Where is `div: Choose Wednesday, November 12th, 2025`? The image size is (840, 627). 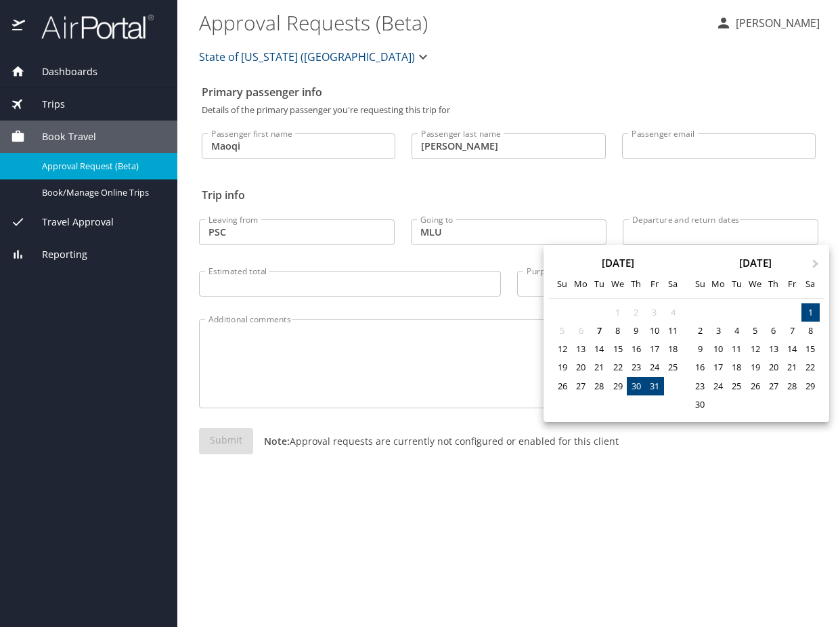
div: Choose Wednesday, November 12th, 2025 is located at coordinates (755, 349).